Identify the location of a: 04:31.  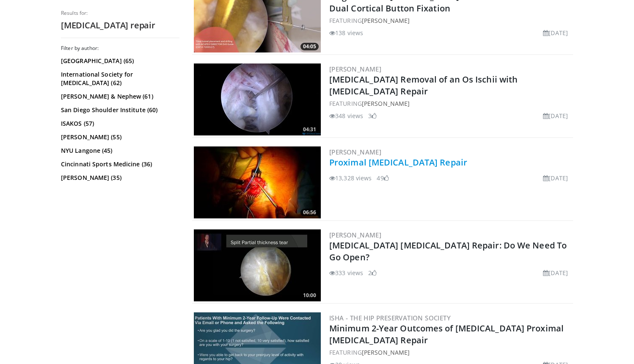
(257, 100).